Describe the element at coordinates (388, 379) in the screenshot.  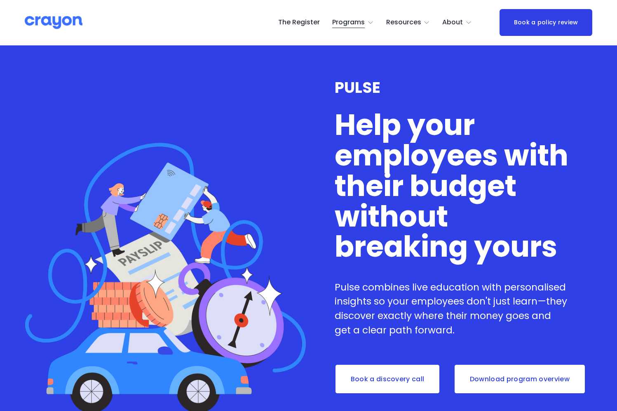
I see `a: Book a discovery call` at that location.